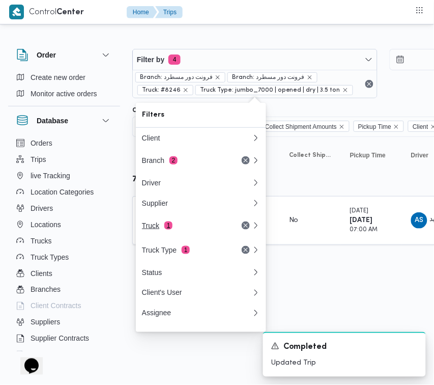 The image size is (434, 385). I want to click on button: Client, so click(201, 138).